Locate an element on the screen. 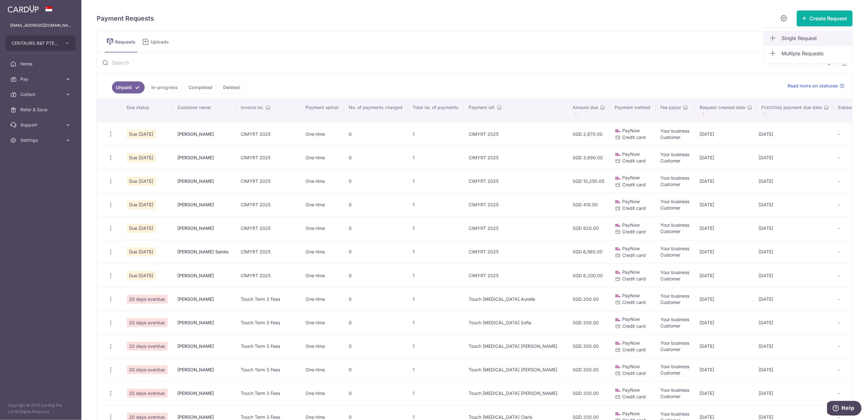  span: Home is located at coordinates (41, 64).